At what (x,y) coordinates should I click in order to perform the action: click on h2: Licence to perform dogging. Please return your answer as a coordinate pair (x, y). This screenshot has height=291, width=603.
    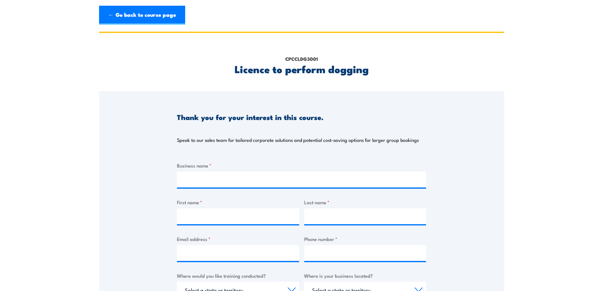
    Looking at the image, I should click on (301, 69).